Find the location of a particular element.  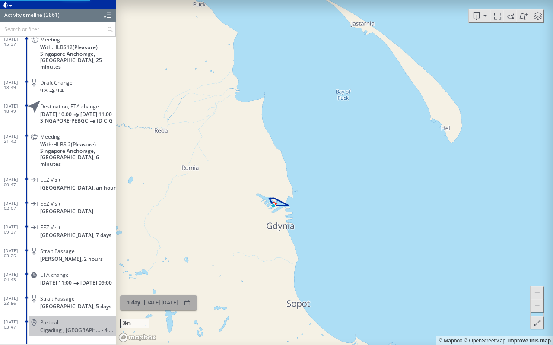

div: Toggle vessel historical path is located at coordinates (510, 16).